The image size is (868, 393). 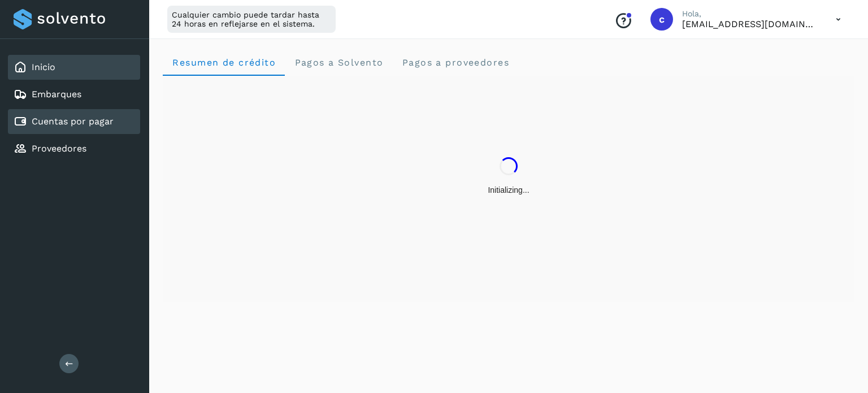 I want to click on div: Inicio, so click(x=74, y=67).